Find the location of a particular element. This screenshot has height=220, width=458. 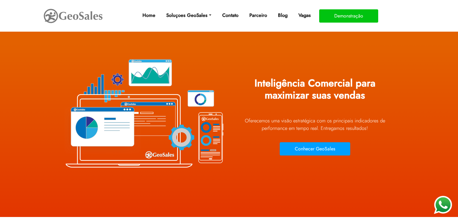

a: Parceiro is located at coordinates (258, 15).